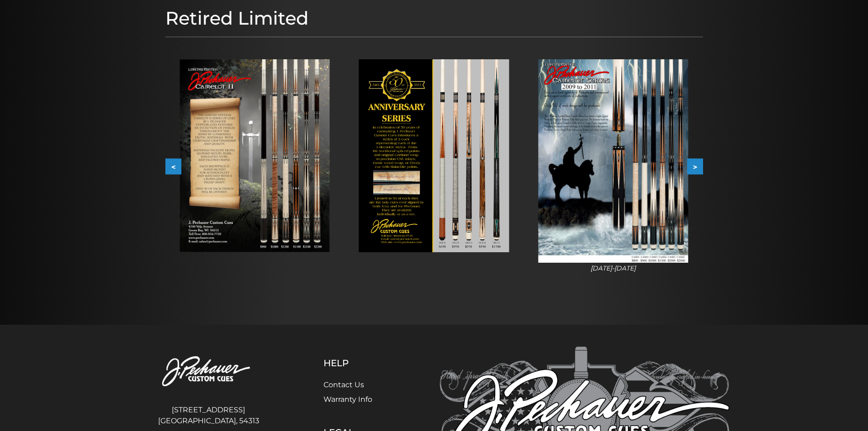  What do you see at coordinates (343, 384) in the screenshot?
I see `a: Contact Us` at bounding box center [343, 384].